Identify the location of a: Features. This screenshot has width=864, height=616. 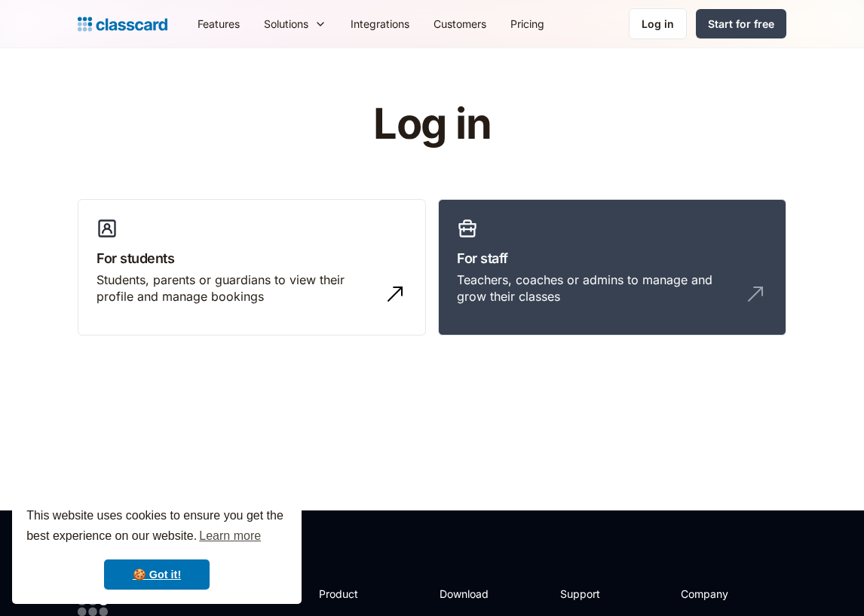
(218, 24).